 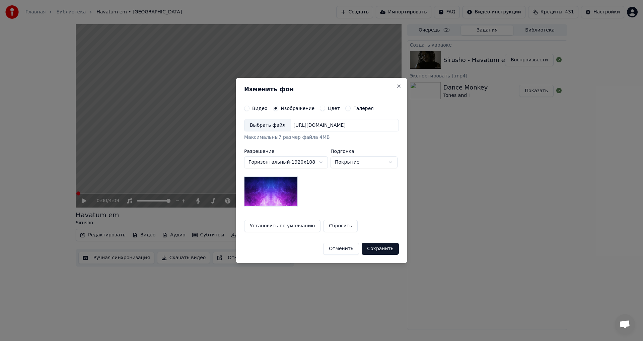 I want to click on button: Сохранить, so click(x=380, y=249).